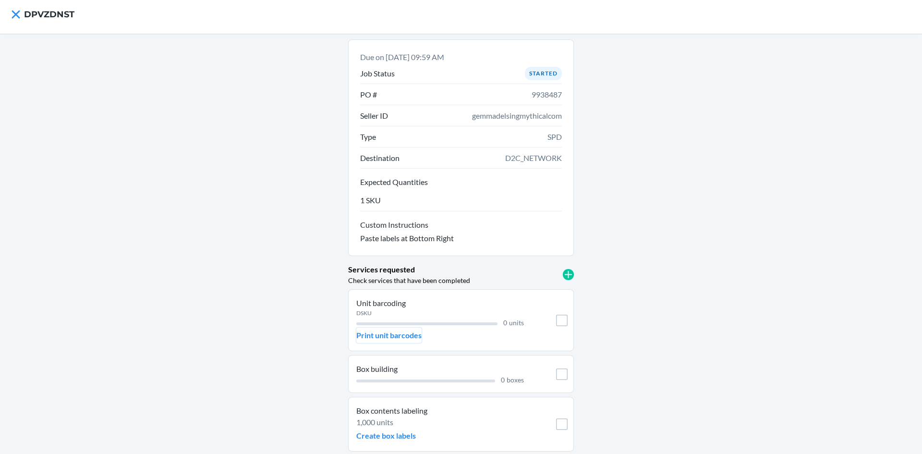 This screenshot has height=454, width=922. I want to click on p: DSKU, so click(364, 313).